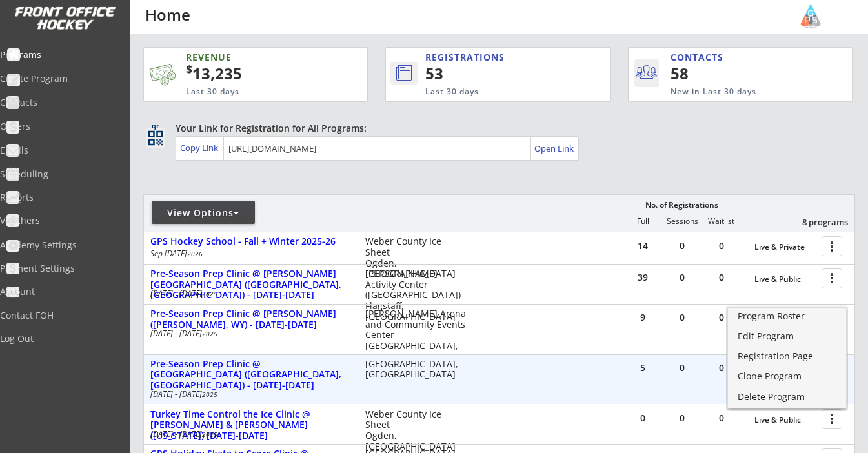 Image resolution: width=868 pixels, height=453 pixels. I want to click on div: View Options, so click(203, 213).